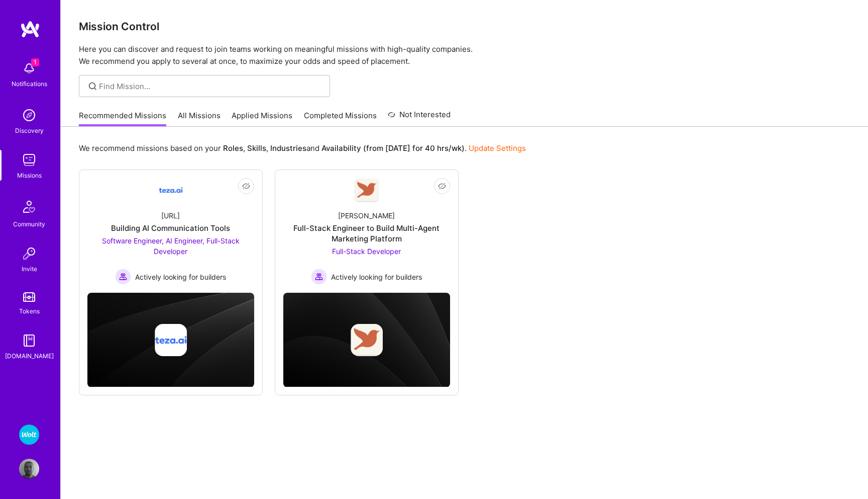 This screenshot has height=499, width=868. Describe the element at coordinates (257, 148) in the screenshot. I see `b: Skills` at that location.